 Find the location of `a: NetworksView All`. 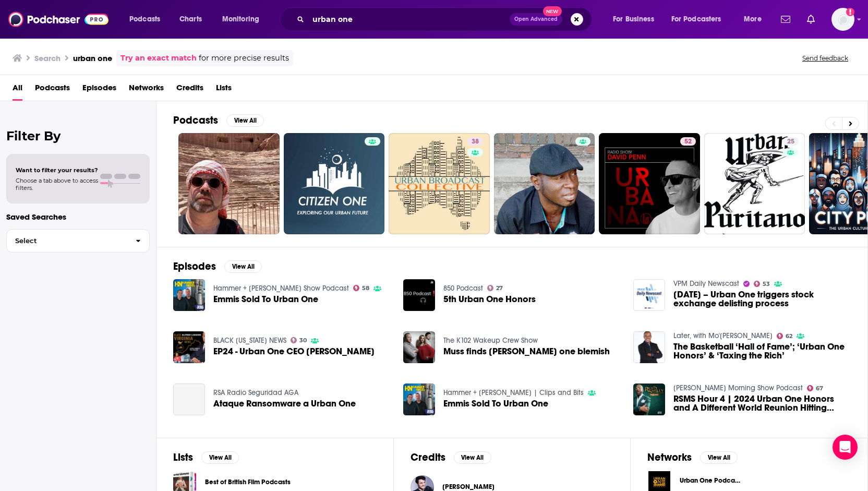

a: NetworksView All is located at coordinates (692, 457).